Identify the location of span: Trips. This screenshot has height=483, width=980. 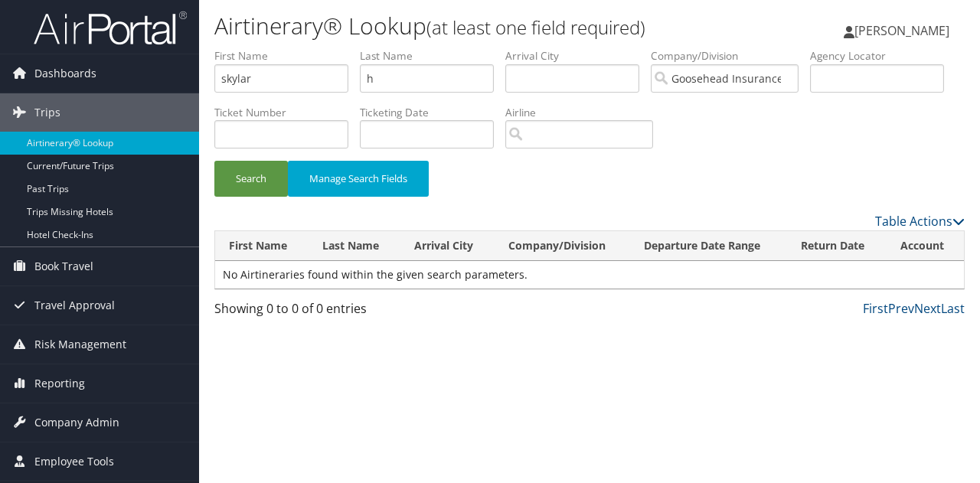
(47, 112).